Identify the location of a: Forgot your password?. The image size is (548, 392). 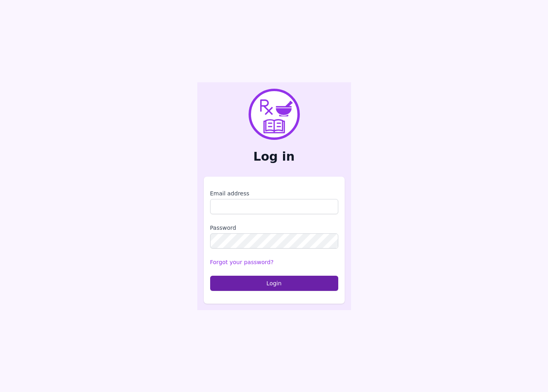
(242, 262).